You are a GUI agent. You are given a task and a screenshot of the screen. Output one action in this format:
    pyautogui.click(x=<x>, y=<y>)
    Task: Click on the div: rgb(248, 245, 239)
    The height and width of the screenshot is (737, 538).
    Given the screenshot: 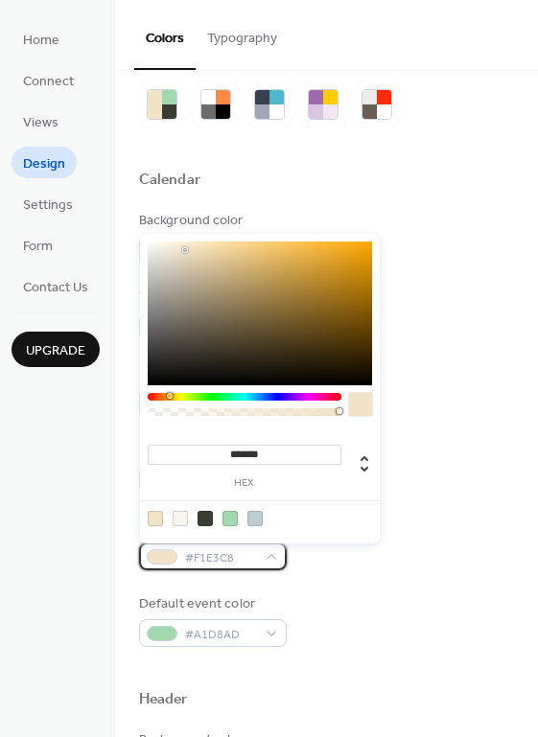 What is the action you would take?
    pyautogui.click(x=180, y=519)
    